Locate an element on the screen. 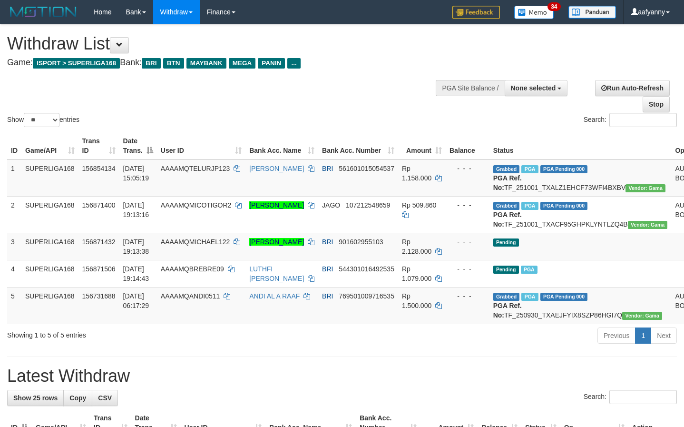 This screenshot has height=427, width=684. a: Show 25 rows is located at coordinates (35, 398).